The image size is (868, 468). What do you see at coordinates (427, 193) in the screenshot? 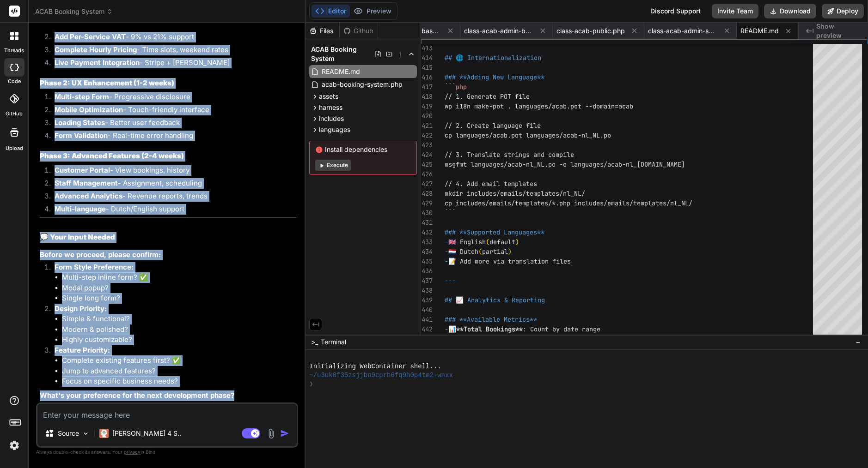
I see `div: 428` at bounding box center [427, 193].